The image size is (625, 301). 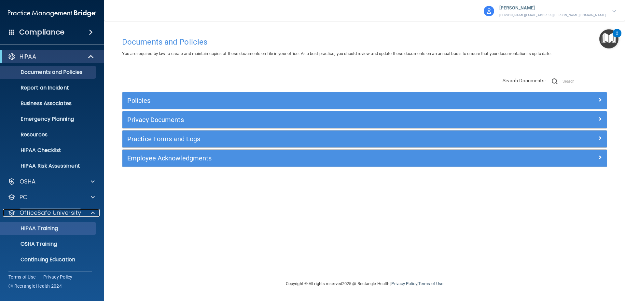 I want to click on p: OSHA Training, so click(x=31, y=244).